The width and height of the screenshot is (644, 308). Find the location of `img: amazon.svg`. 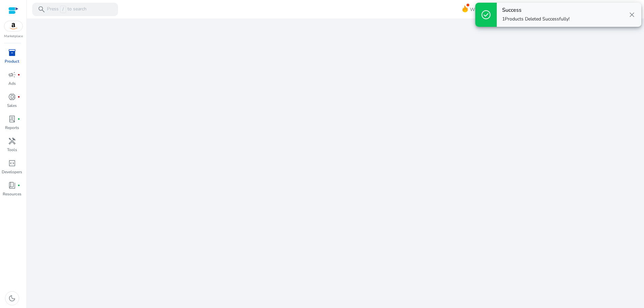

img: amazon.svg is located at coordinates (13, 26).